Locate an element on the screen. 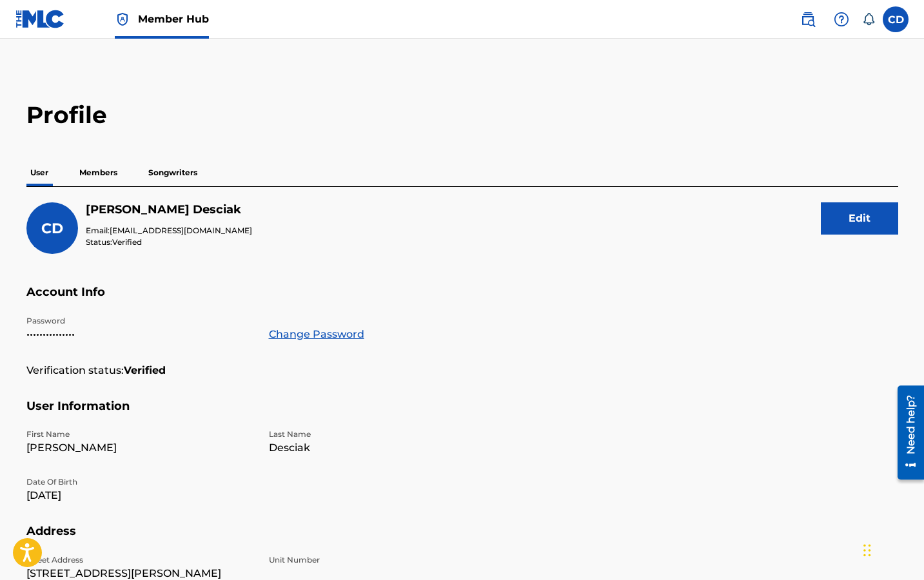 The height and width of the screenshot is (580, 924). p: Desciak is located at coordinates (382, 447).